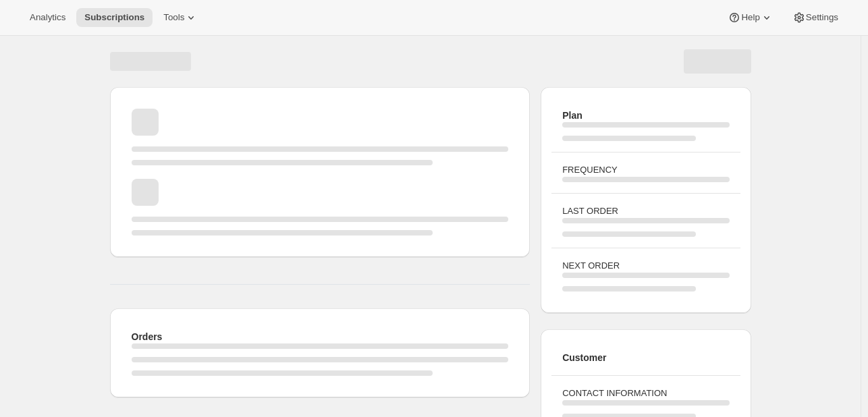  I want to click on h3: LAST ORDER, so click(645, 211).